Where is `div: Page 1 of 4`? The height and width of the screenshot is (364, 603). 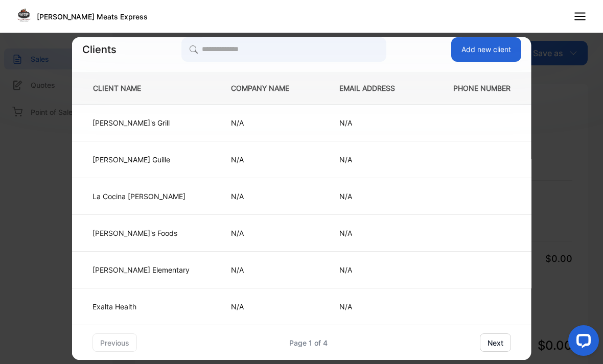
div: Page 1 of 4 is located at coordinates (308, 342).